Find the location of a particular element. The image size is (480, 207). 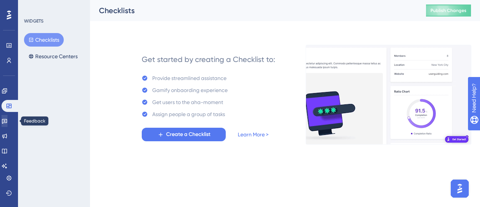

a: Learn More > is located at coordinates (253, 134).